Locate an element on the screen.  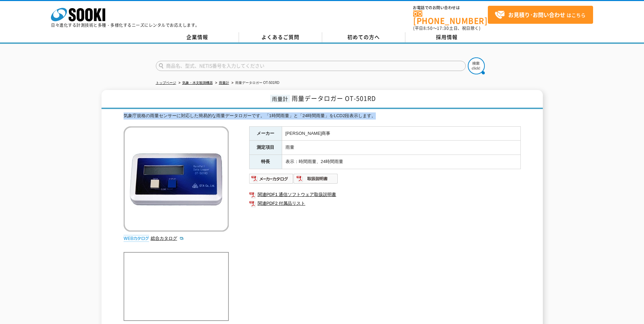
span: 初めての方へ is located at coordinates (364, 37).